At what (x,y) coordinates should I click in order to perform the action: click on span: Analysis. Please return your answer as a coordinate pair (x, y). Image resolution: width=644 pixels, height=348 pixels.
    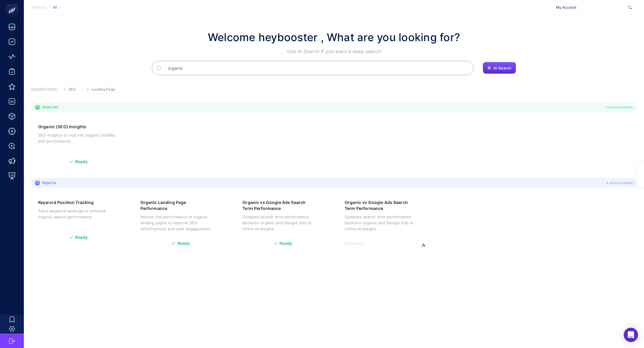
    Looking at the image, I should click on (39, 8).